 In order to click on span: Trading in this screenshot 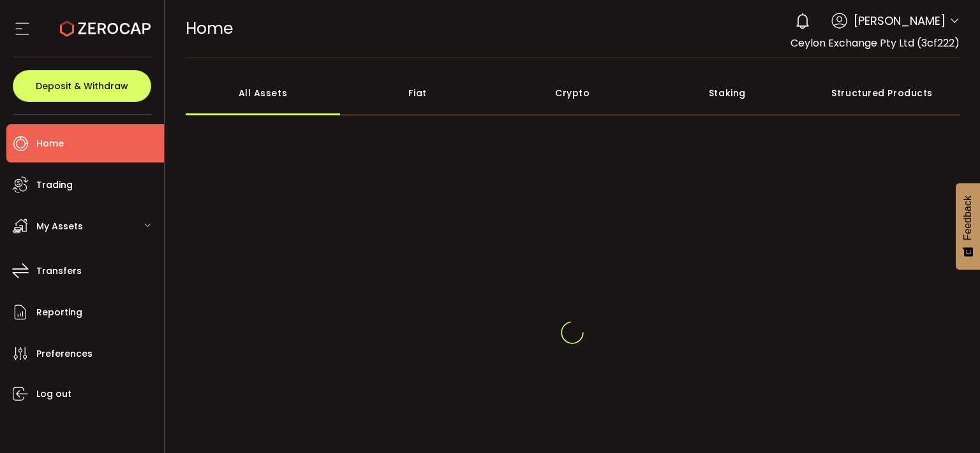, I will do `click(55, 185)`.